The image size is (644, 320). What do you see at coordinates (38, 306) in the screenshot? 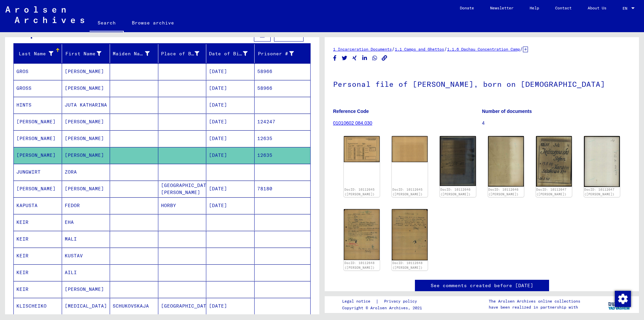
I see `mat-cell: KLISCHEIKO` at bounding box center [38, 306].